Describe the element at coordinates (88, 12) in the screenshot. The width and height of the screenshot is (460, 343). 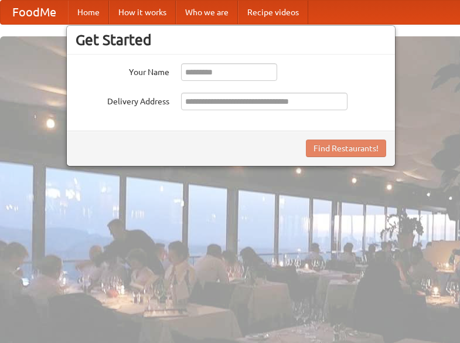
I see `a: Home` at that location.